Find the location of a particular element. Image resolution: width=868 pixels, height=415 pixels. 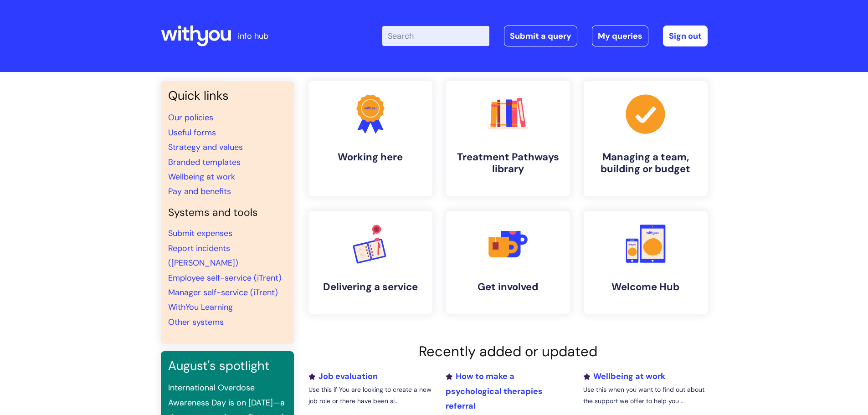

a: How to make a psychological therapies referral is located at coordinates (494, 391).